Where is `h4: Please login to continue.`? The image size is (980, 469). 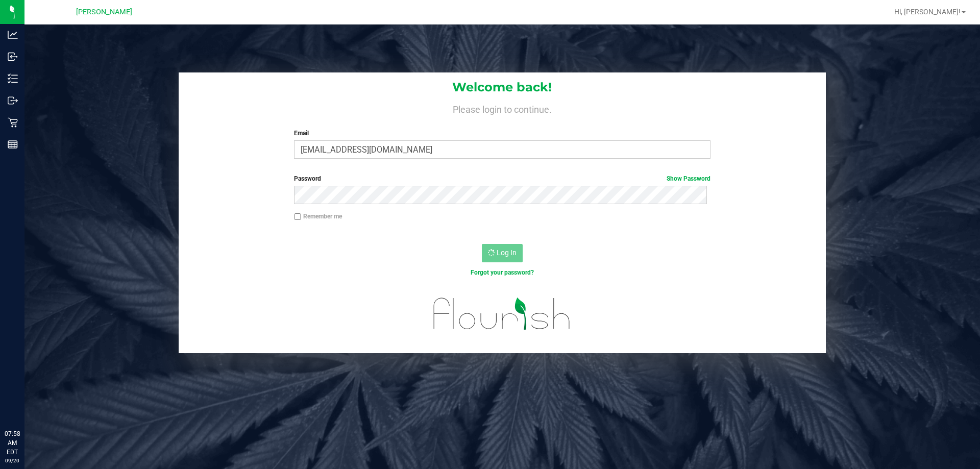 h4: Please login to continue. is located at coordinates (502, 108).